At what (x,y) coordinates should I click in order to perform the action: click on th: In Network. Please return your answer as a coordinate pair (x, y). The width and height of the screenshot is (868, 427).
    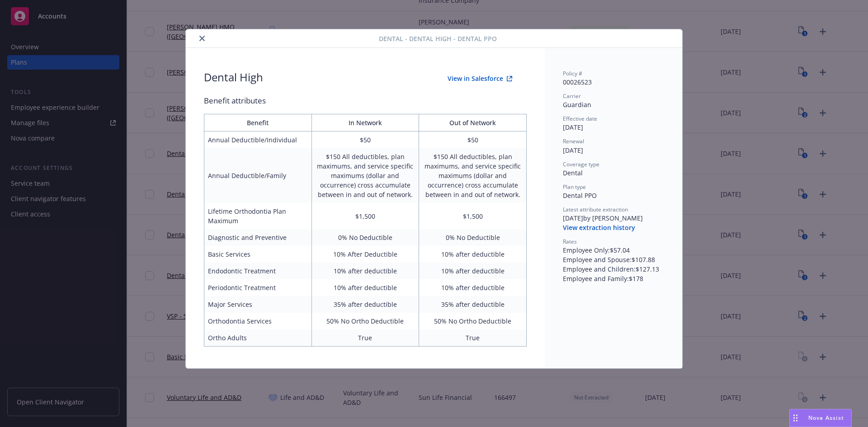
    Looking at the image, I should click on (365, 123).